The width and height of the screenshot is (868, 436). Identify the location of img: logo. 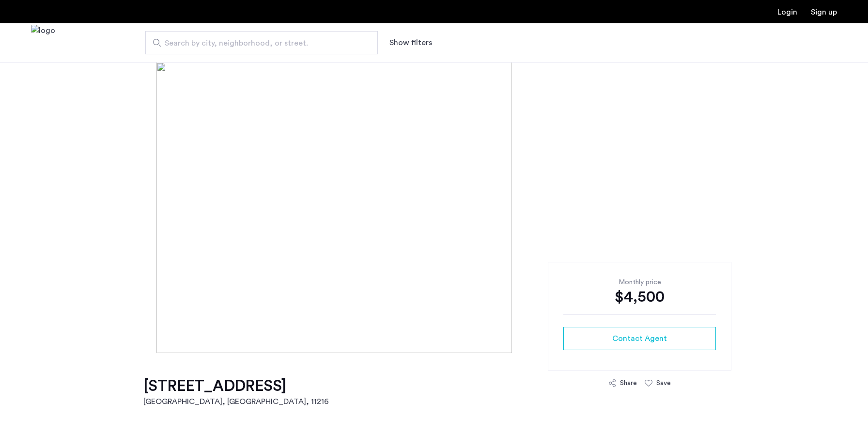
(43, 43).